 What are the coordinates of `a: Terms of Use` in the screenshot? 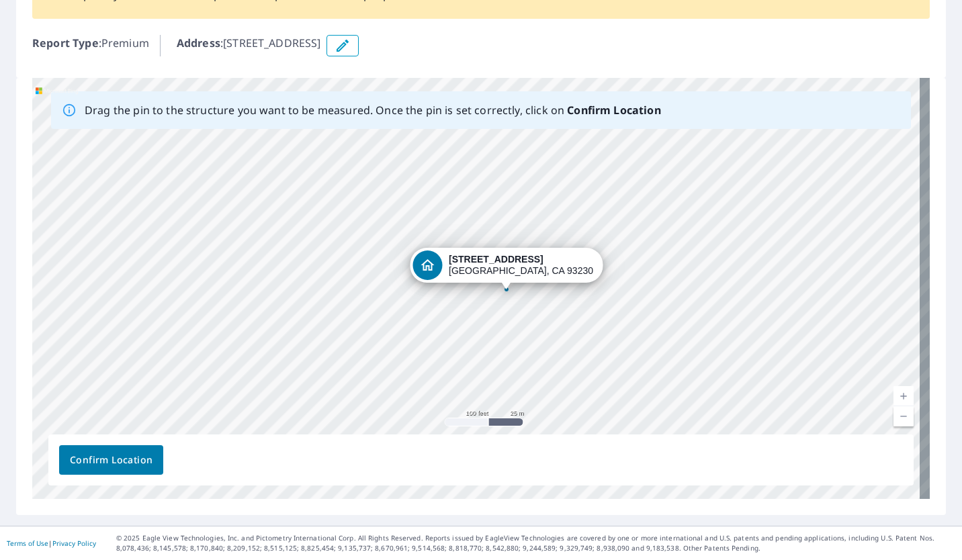 It's located at (27, 544).